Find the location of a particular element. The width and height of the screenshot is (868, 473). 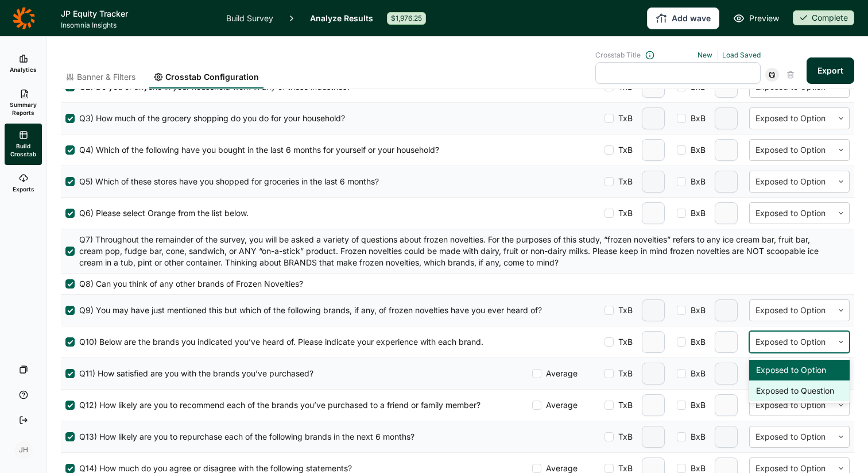

span: Preview is located at coordinates (764, 18).